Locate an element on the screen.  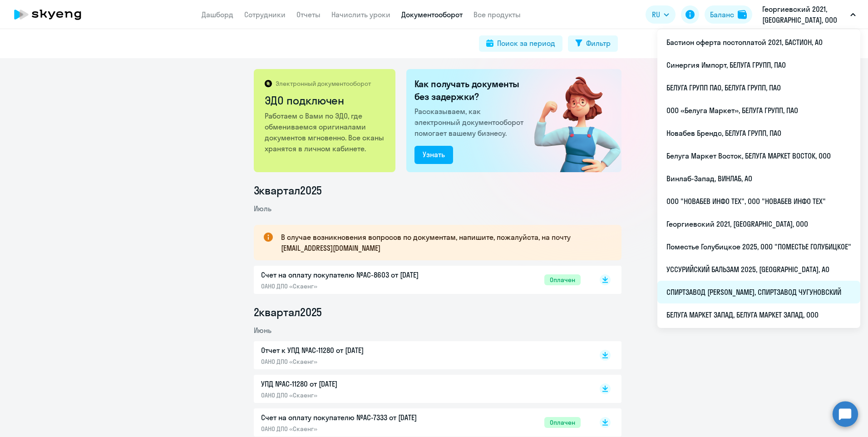
a: Балансbalance is located at coordinates (728, 14).